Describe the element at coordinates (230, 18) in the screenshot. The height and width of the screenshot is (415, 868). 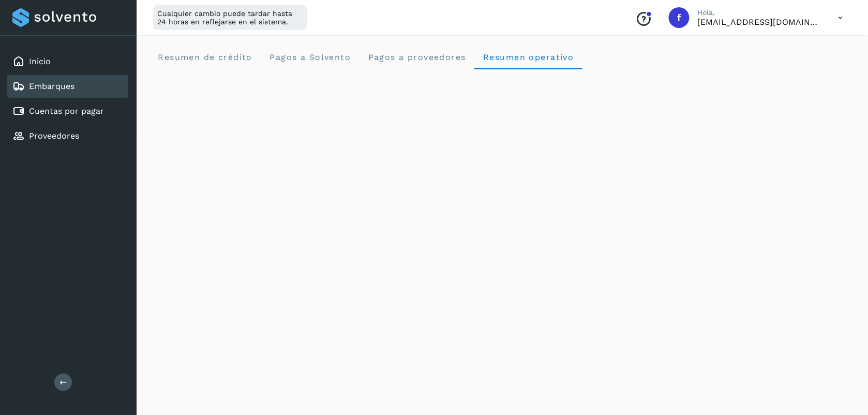
I see `div: Cualquier cambio puede tardar hasta 24 horas en reflejarse en el sistema.` at that location.